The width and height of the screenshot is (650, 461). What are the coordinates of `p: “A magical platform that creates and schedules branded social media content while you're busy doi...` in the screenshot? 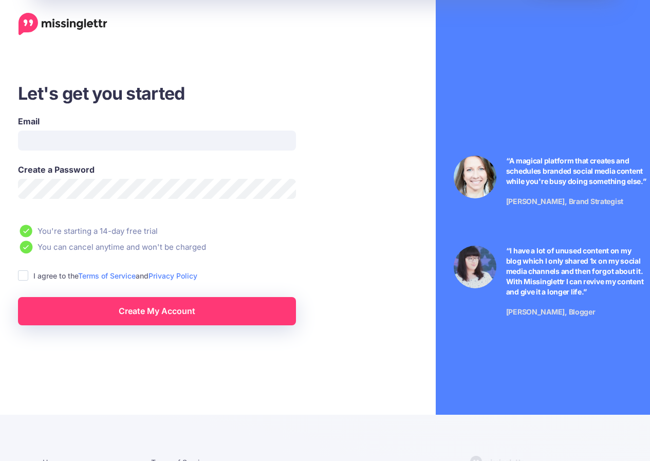 It's located at (577, 171).